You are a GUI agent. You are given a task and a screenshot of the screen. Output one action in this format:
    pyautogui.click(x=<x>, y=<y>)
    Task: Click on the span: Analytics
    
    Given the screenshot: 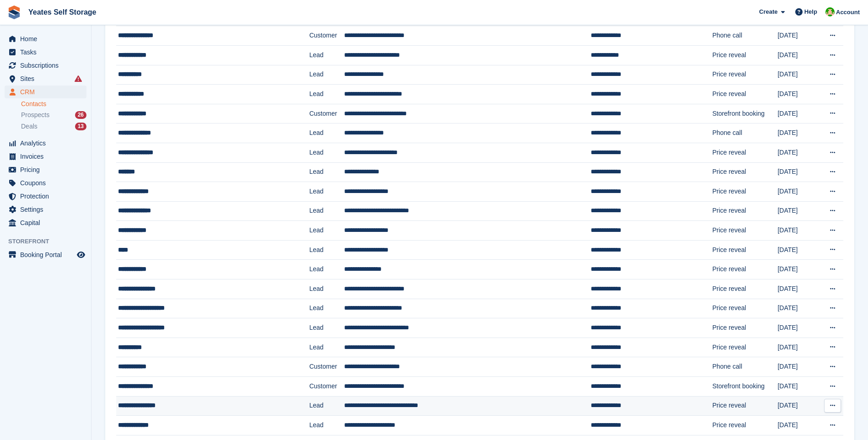 What is the action you would take?
    pyautogui.click(x=48, y=143)
    